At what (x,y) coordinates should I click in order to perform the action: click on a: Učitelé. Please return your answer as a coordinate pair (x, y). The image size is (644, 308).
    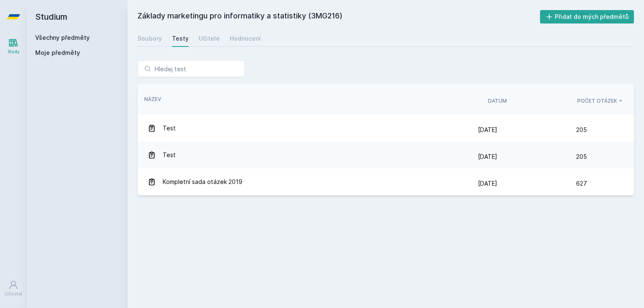
    Looking at the image, I should click on (209, 39).